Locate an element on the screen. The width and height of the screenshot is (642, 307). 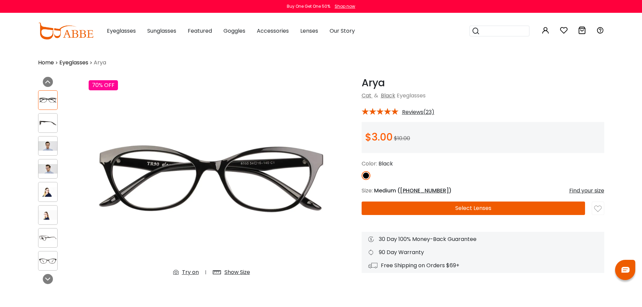
div: Buy One Get One 50% is located at coordinates (309, 6).